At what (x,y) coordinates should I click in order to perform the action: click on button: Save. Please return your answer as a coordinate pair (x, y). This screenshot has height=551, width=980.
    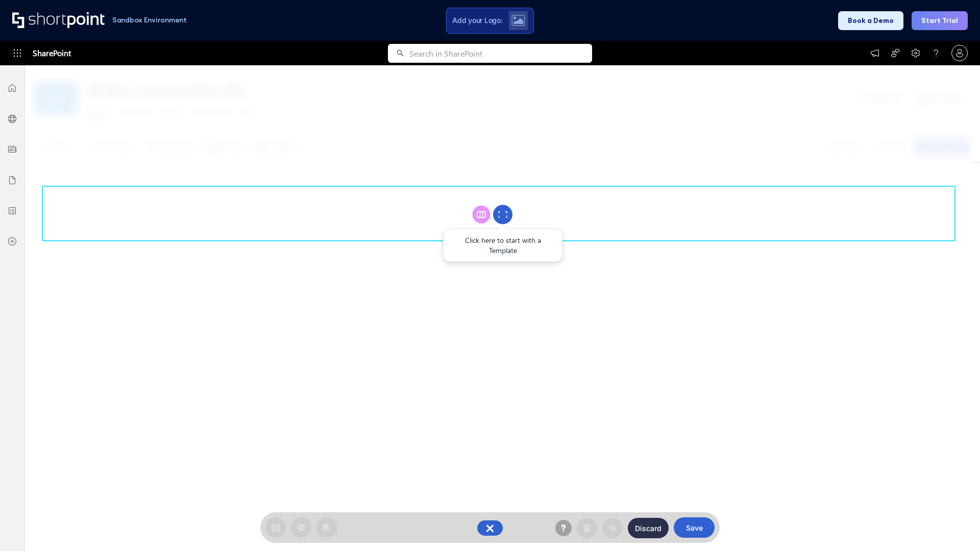
    Looking at the image, I should click on (694, 528).